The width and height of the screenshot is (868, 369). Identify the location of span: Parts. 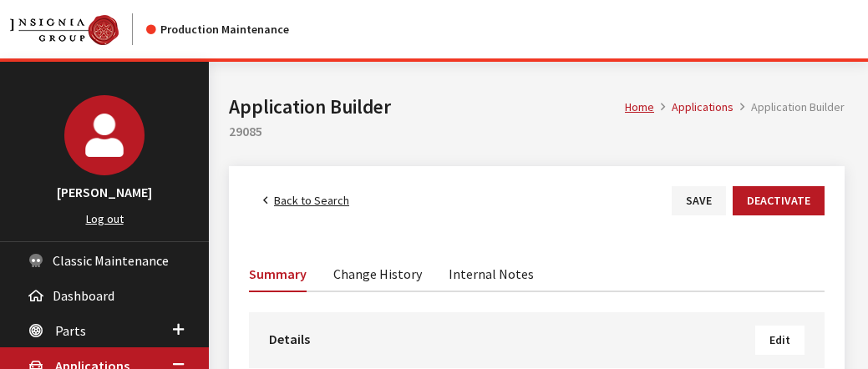
(70, 330).